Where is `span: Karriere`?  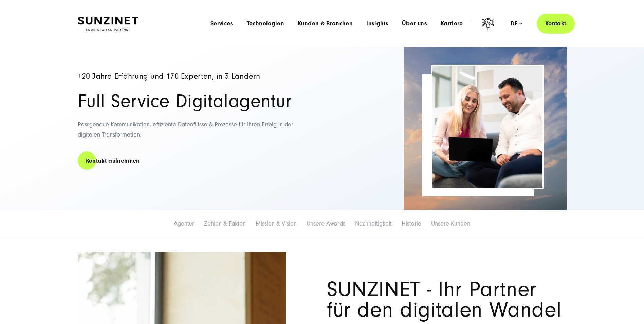
span: Karriere is located at coordinates (452, 24).